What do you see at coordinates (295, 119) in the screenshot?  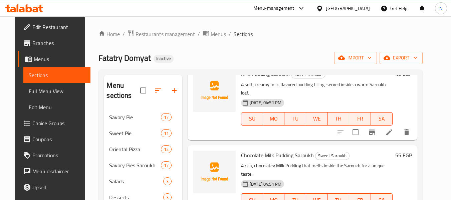 I see `button: TU` at bounding box center [295, 119].